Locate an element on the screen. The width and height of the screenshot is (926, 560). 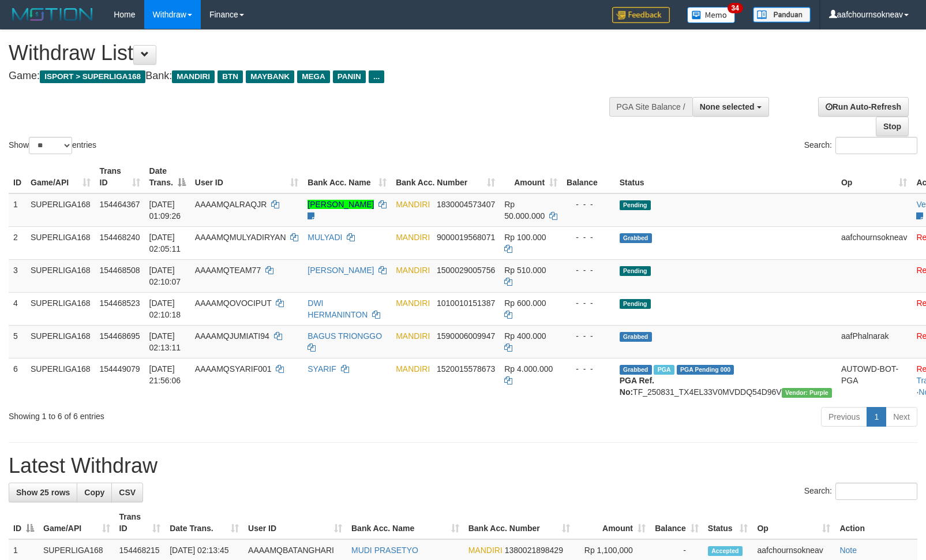
select: Showentries is located at coordinates (50, 145).